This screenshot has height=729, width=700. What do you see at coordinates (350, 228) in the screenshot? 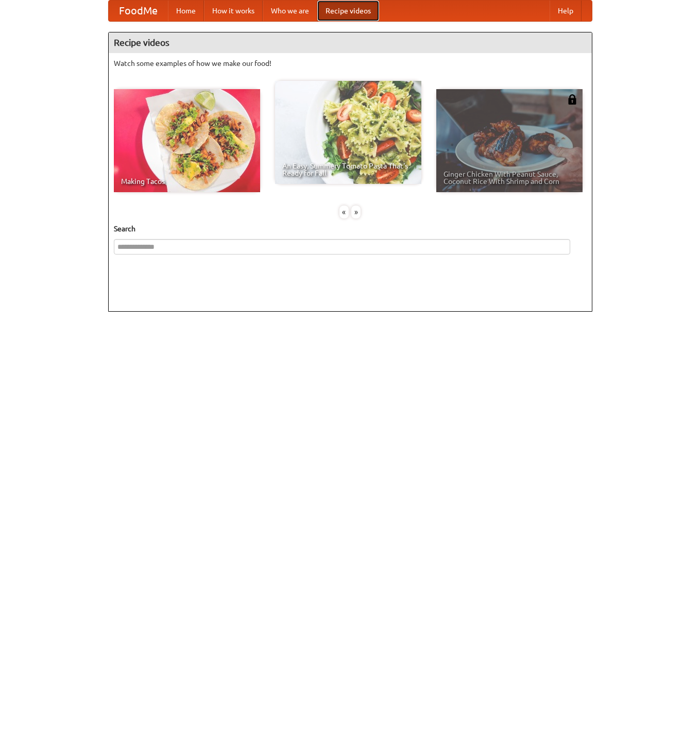
I see `h5: Search` at bounding box center [350, 228].